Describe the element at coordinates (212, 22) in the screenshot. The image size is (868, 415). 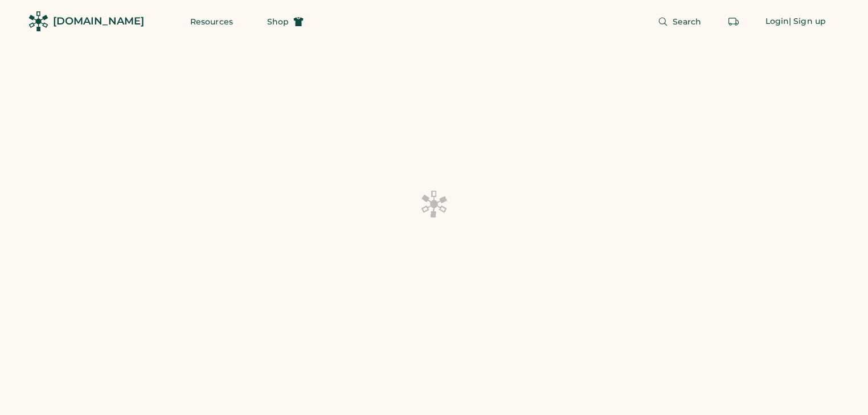
I see `button: Resources` at that location.